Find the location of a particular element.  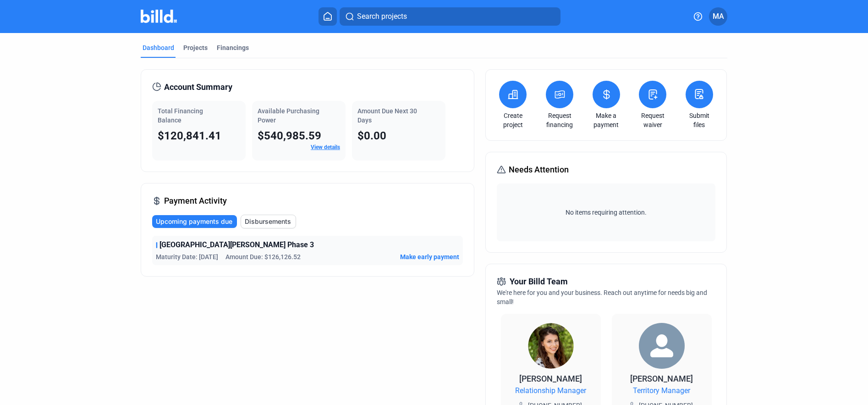

img: Relationship Manager is located at coordinates (551, 346).